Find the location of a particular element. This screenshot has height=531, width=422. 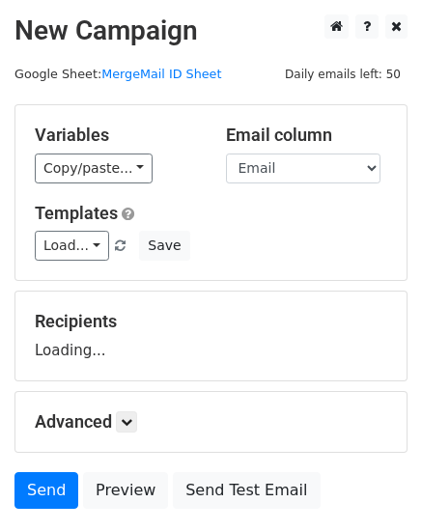

button: Save is located at coordinates (164, 245).